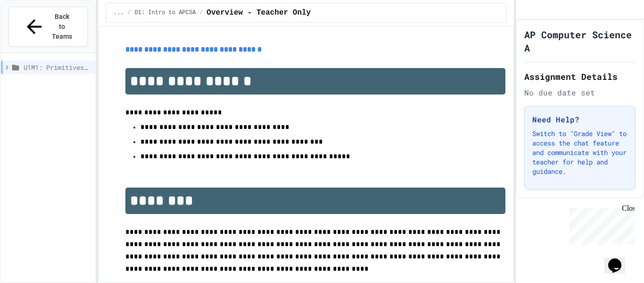  What do you see at coordinates (580, 93) in the screenshot?
I see `div: No due date set` at bounding box center [580, 93].